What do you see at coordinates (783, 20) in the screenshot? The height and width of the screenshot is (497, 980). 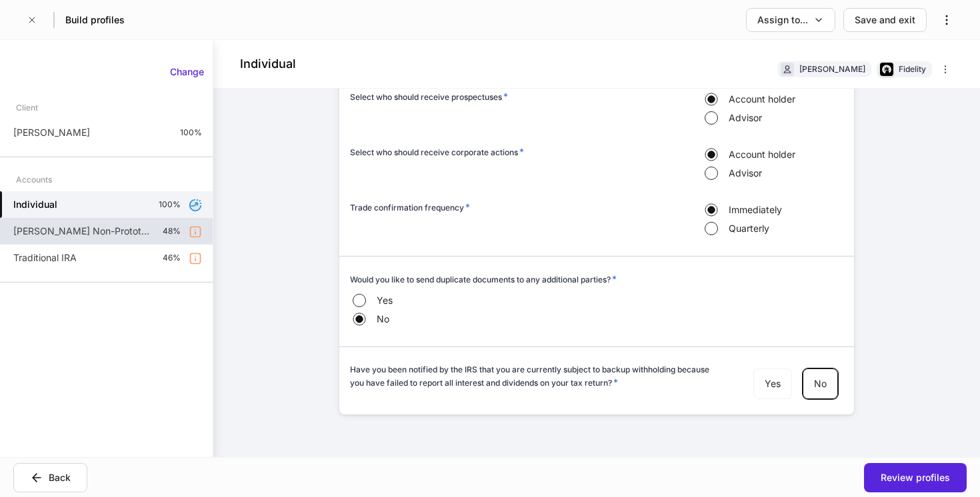 I see `div: Assign to...` at bounding box center [783, 20].